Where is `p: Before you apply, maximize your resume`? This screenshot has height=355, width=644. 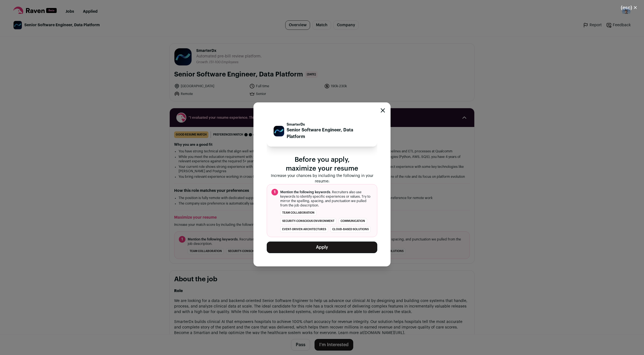
p: Before you apply, maximize your resume is located at coordinates (322, 164).